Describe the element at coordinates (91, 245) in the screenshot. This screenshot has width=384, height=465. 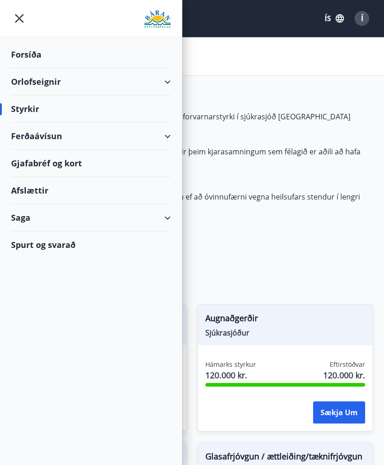
I see `div: Spurt og svarað` at that location.